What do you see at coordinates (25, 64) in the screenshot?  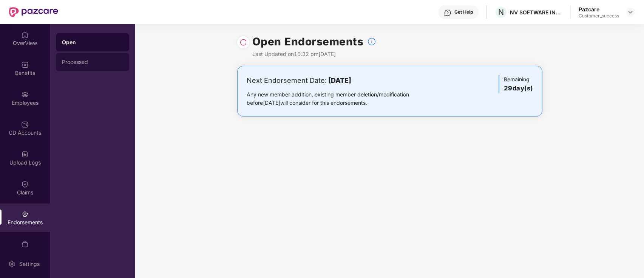 I see `img: svg+xml;base64,PHN2ZyBpZD0iQmVuZWZpdHMiIHhtbG5zPSJodHRwOi8vd3d3LnczLm9yZy8yMDAwL3N2ZyIgd2lkdGg9Ij...` at bounding box center [25, 64].